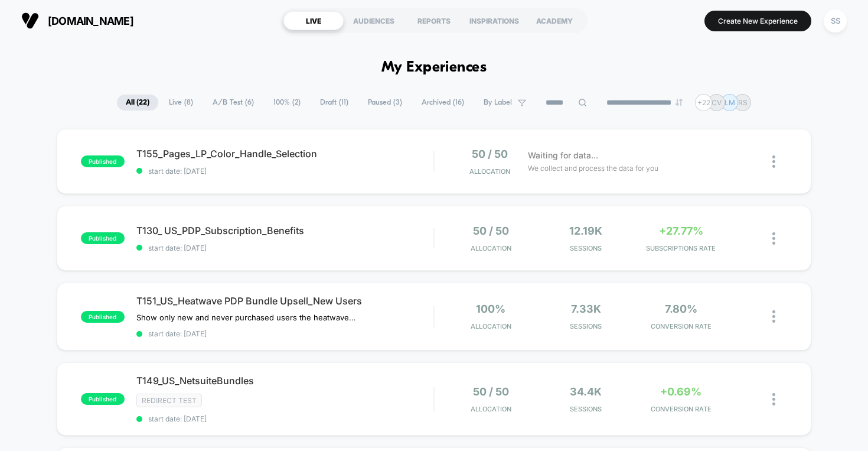 Image resolution: width=868 pixels, height=451 pixels. What do you see at coordinates (30, 21) in the screenshot?
I see `img: Visually logo` at bounding box center [30, 21].